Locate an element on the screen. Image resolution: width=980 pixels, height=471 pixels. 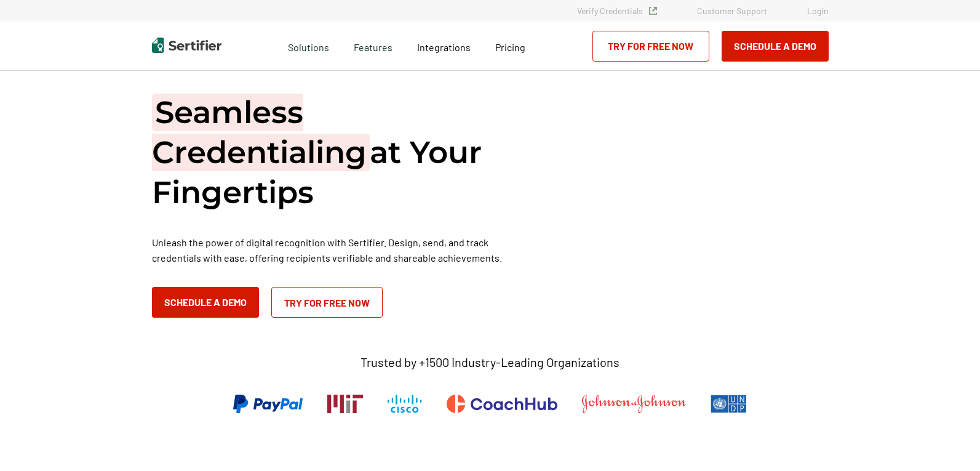
span: Integrations is located at coordinates (444, 46).